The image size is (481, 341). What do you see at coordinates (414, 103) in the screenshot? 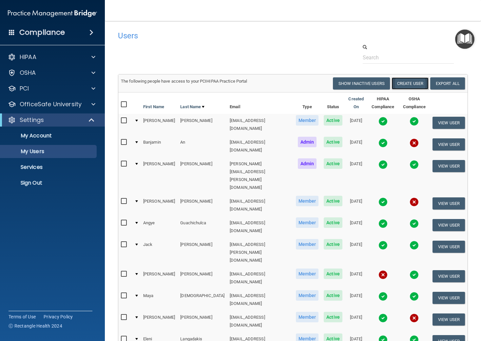
I see `th: OSHA Compliance` at bounding box center [414, 103].